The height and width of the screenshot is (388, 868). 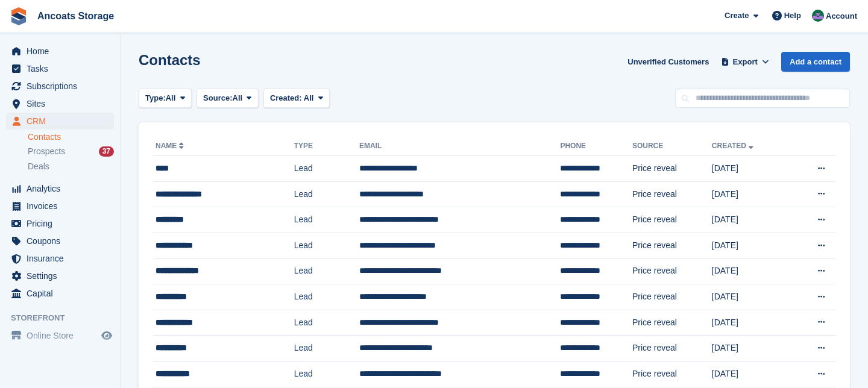 What do you see at coordinates (63, 223) in the screenshot?
I see `span: Pricing` at bounding box center [63, 223].